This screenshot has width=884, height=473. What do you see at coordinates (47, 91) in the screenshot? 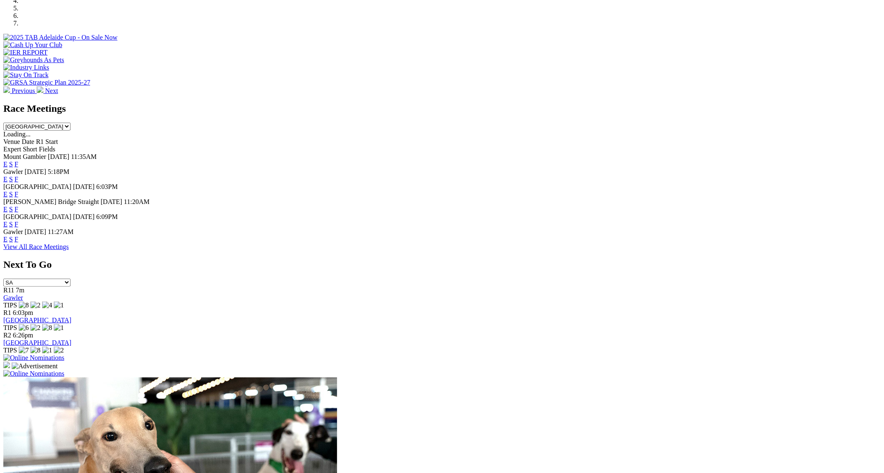
I see `a: Next` at bounding box center [47, 91].